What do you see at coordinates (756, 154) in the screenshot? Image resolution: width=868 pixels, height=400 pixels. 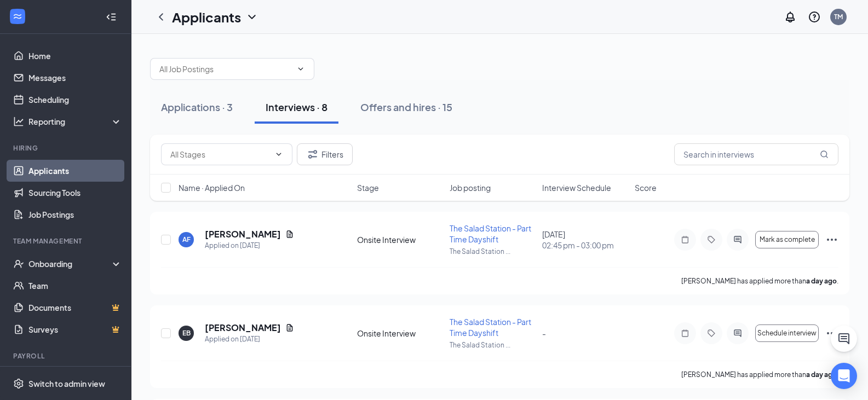 I see `input: Search in interviews` at bounding box center [756, 154].